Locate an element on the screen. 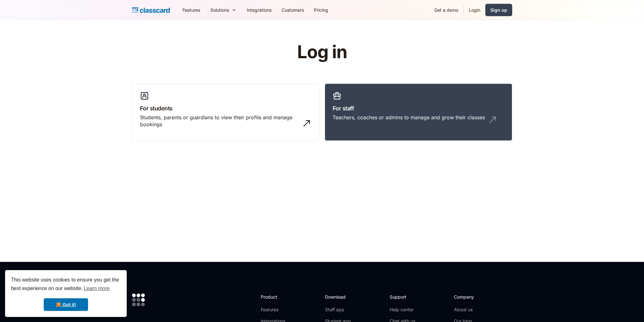 Image resolution: width=644 pixels, height=322 pixels. a: Customers is located at coordinates (293, 10).